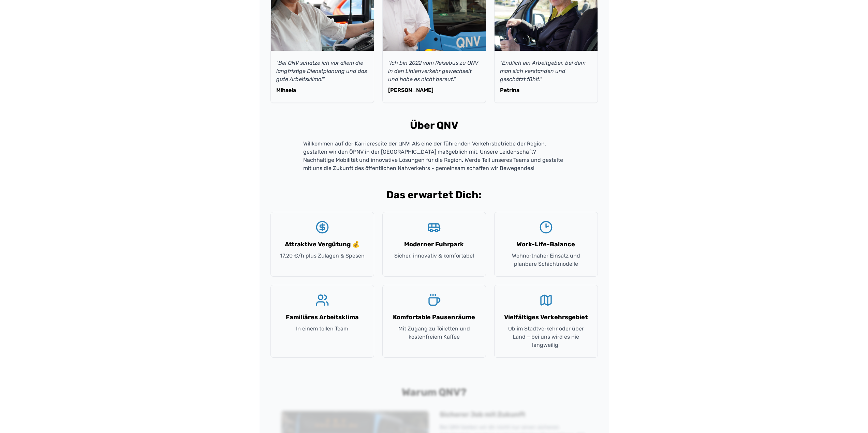  Describe the element at coordinates (546, 71) in the screenshot. I see `p: "Endlich ein Arbeitgeber, bei dem man sich verstanden und geschätzt fühlt."` at that location.